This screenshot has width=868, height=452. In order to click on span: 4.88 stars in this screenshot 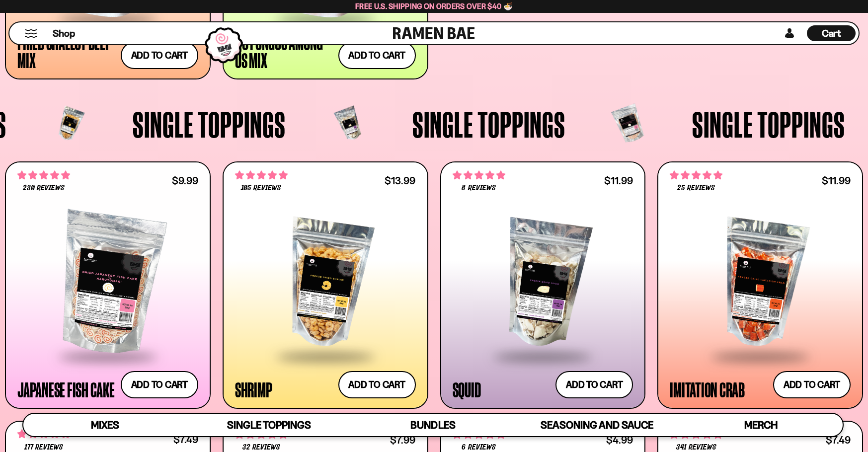, I will do `click(697, 175)`.